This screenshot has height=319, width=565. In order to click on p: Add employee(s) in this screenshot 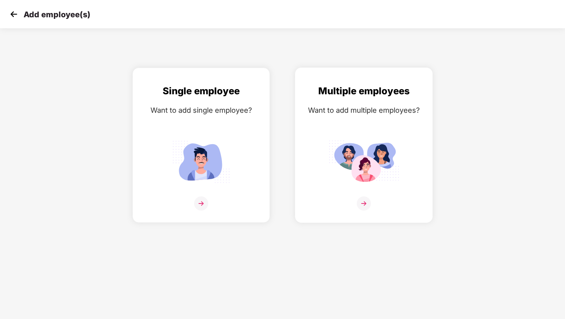, I will do `click(57, 15)`.